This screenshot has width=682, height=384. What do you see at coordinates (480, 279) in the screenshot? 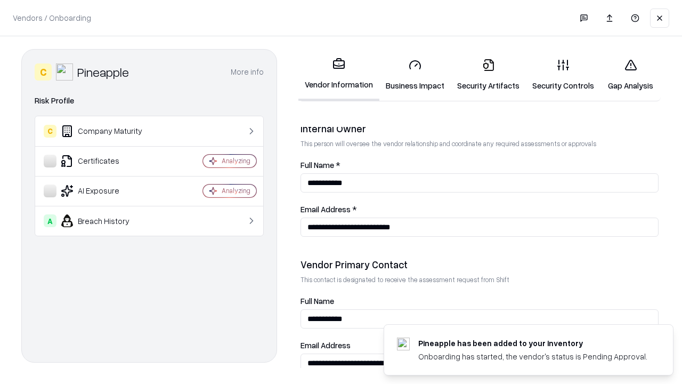
I see `p: This contact is designated to receive the assessment request from Shift` at bounding box center [480, 279].